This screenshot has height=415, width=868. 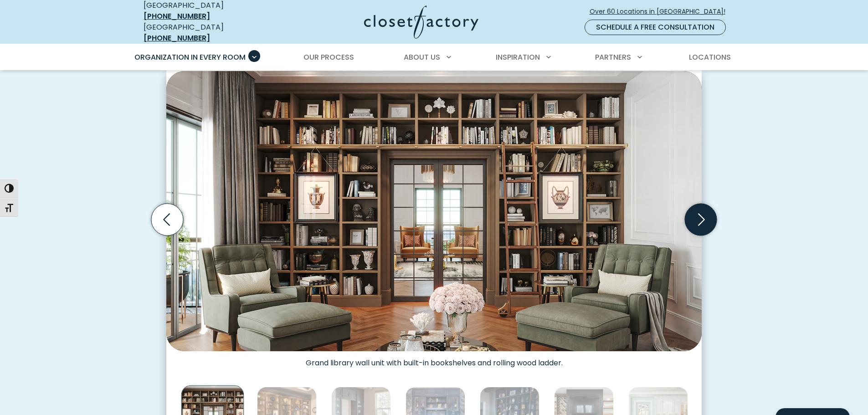 I want to click on button: Previous slide, so click(x=168, y=220).